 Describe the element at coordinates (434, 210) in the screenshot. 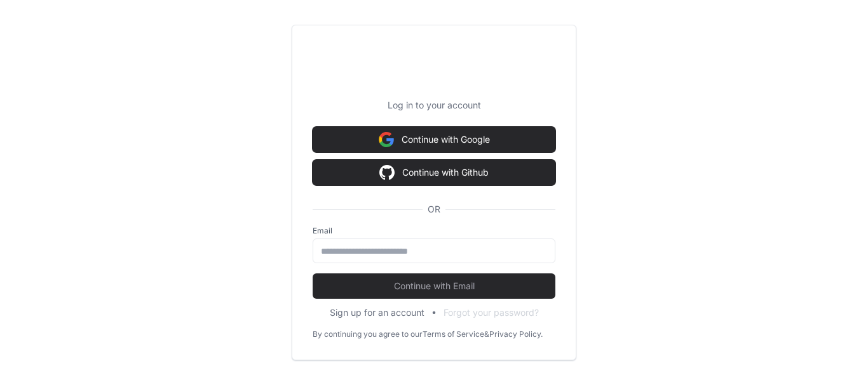

I see `span: OR` at that location.